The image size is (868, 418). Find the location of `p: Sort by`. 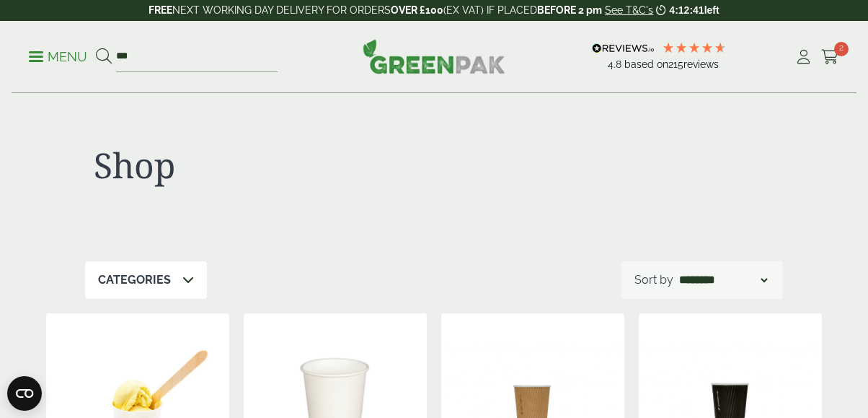

p: Sort by is located at coordinates (654, 280).